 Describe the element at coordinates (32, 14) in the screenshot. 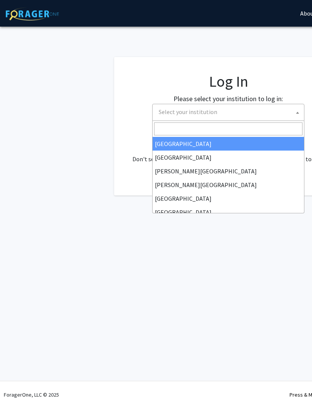

I see `img: ForagerOne Logo` at that location.